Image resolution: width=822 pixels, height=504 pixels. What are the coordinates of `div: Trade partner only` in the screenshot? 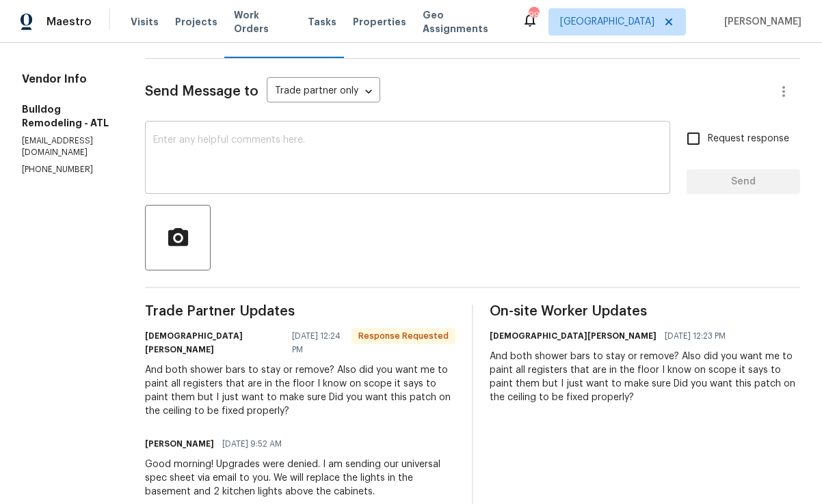 It's located at (323, 91).